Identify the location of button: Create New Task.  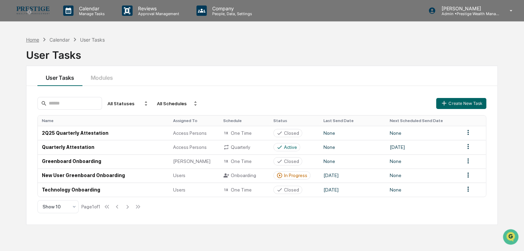
(461, 103).